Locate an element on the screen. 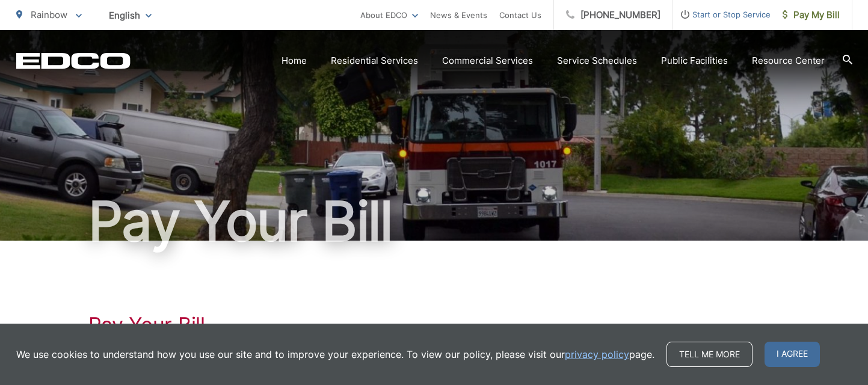 Image resolution: width=868 pixels, height=385 pixels. span: Pay My Bill is located at coordinates (811, 15).